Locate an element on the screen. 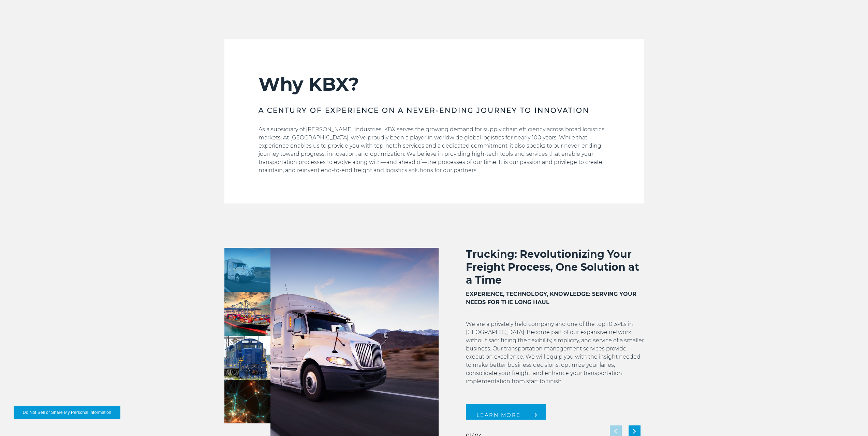 The height and width of the screenshot is (436, 868). button: Do Not Sell or Share My Personal Information is located at coordinates (67, 412).